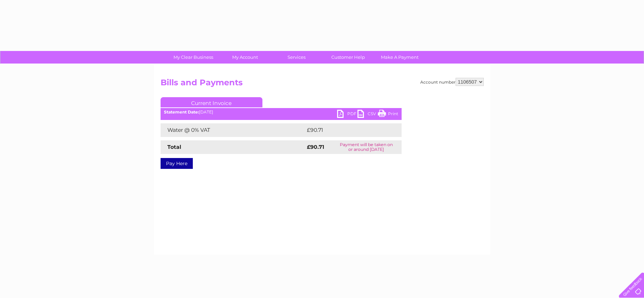  I want to click on h2: Bills and Payments, so click(322, 84).